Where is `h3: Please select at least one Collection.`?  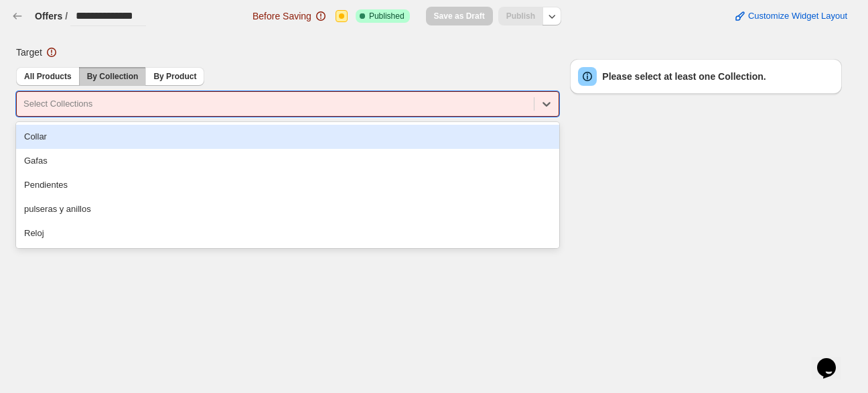
h3: Please select at least one Collection. is located at coordinates (718, 77).